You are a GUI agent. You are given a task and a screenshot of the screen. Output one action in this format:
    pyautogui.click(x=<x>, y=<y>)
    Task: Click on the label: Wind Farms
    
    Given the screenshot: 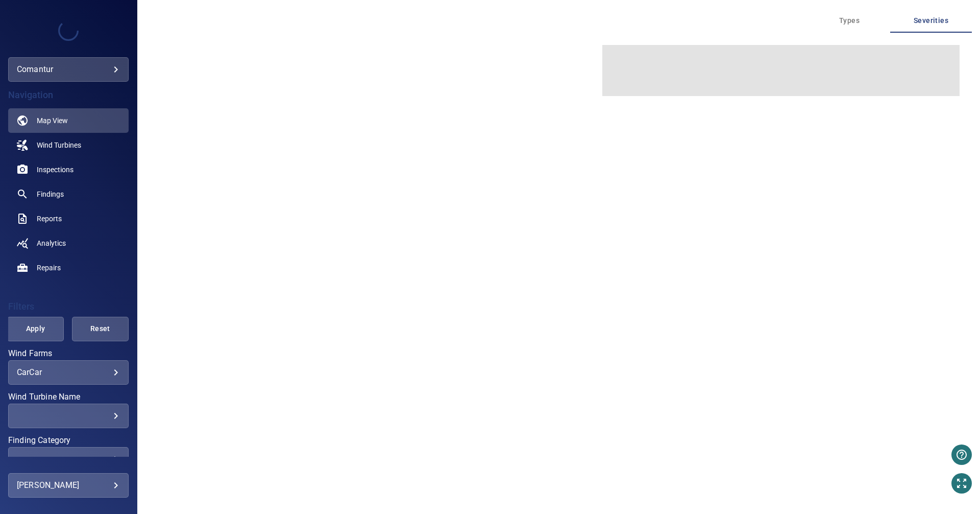 What is the action you would take?
    pyautogui.click(x=69, y=353)
    